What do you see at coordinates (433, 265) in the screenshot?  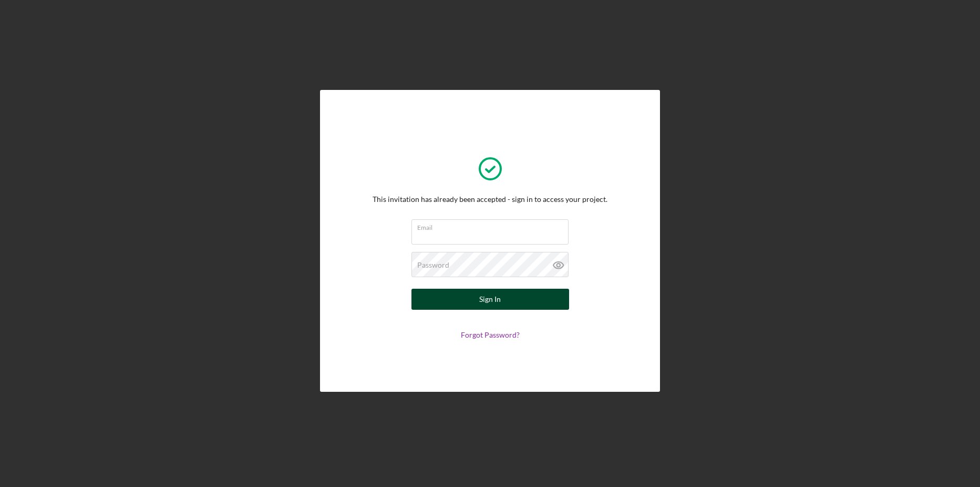 I see `label: Password` at bounding box center [433, 265].